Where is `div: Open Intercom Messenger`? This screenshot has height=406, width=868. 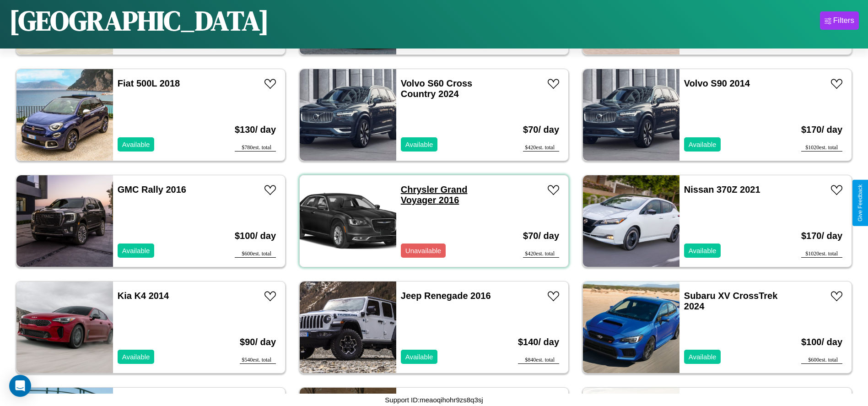 div: Open Intercom Messenger is located at coordinates (20, 386).